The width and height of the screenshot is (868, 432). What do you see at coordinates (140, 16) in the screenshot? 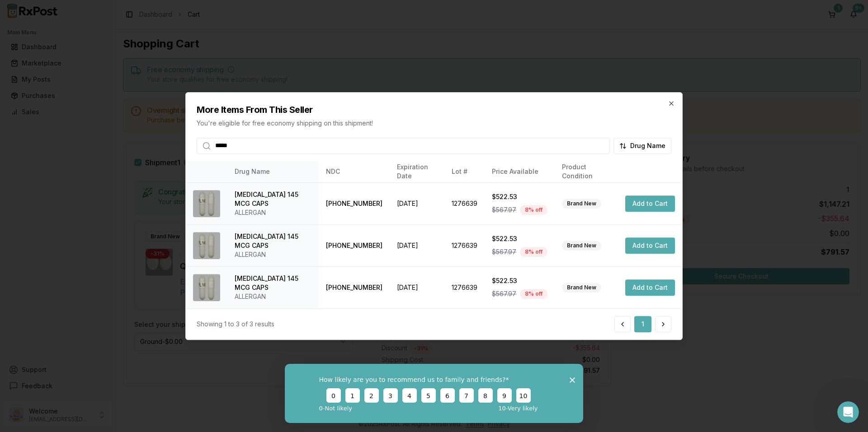
I see `div: How likely are you to recommend us to family and friends?` at bounding box center [140, 16].